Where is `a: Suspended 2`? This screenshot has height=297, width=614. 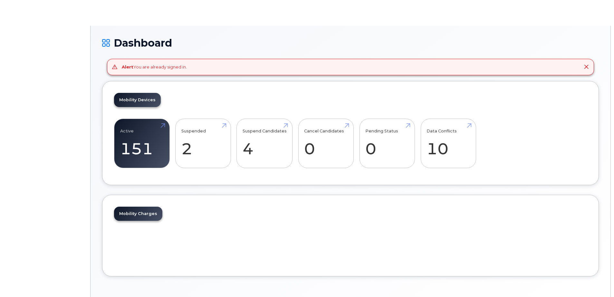 a: Suspended 2 is located at coordinates (203, 144).